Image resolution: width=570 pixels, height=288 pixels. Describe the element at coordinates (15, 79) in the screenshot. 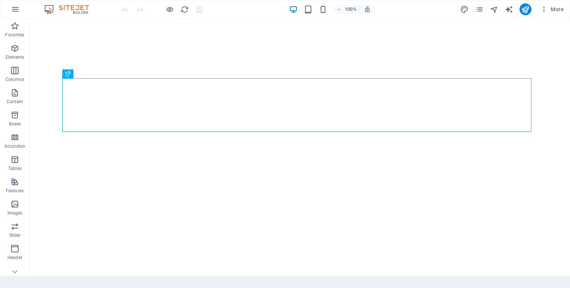

I see `p: Columns` at that location.